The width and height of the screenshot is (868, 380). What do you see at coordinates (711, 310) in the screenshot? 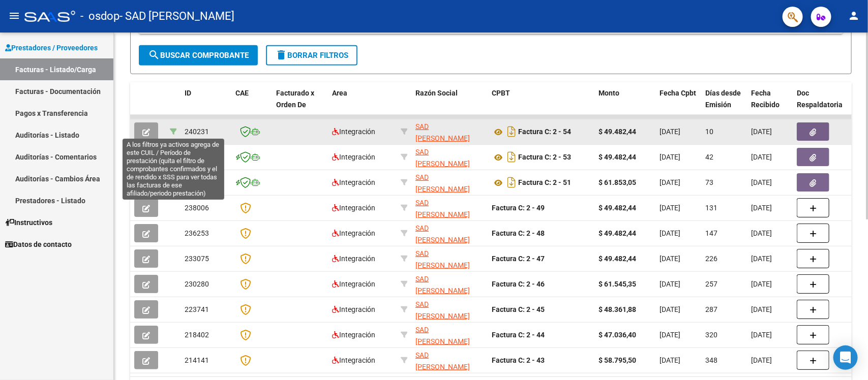
I see `span: 287` at bounding box center [711, 310].